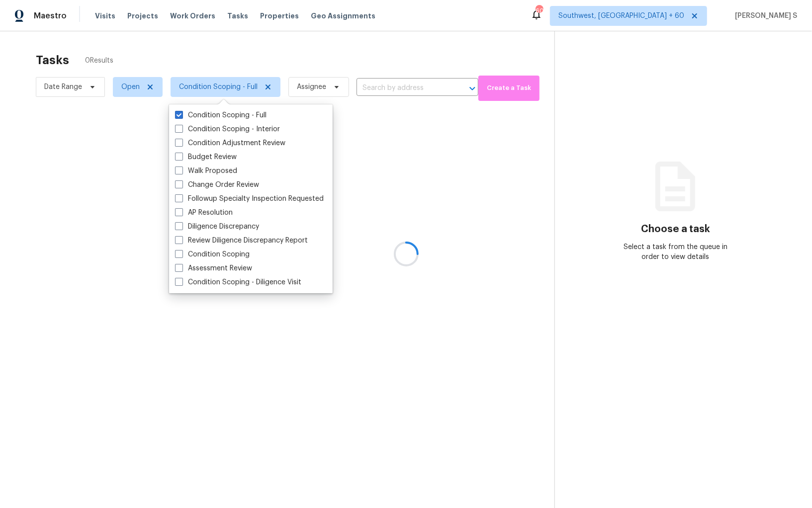  I want to click on label: Diligence Discrepancy, so click(217, 227).